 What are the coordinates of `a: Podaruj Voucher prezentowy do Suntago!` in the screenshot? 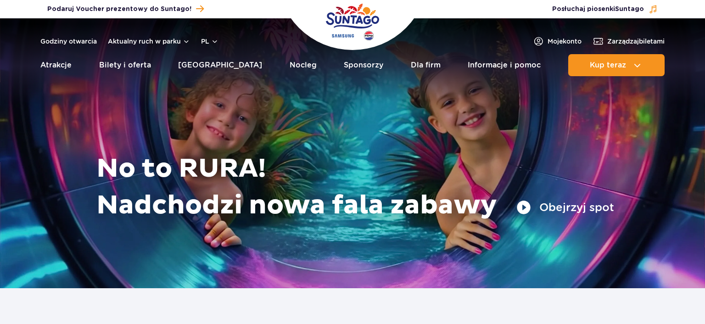 It's located at (125, 9).